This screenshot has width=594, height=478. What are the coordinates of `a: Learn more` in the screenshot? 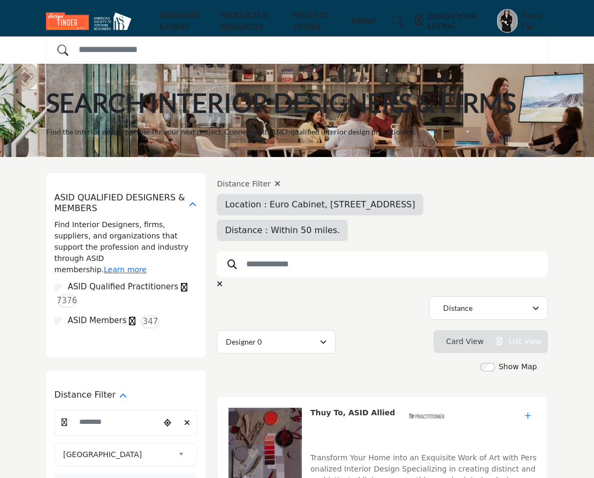 It's located at (125, 269).